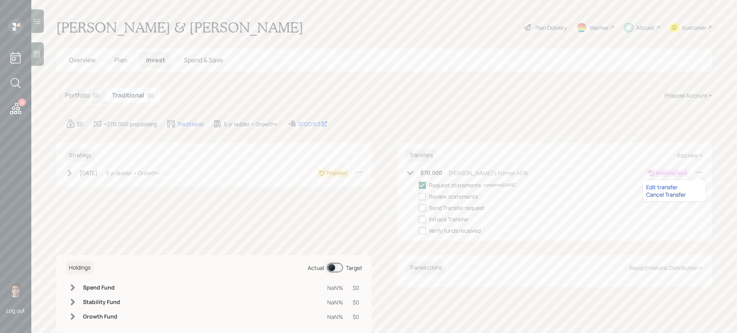  I want to click on div: Review statements, so click(454, 196).